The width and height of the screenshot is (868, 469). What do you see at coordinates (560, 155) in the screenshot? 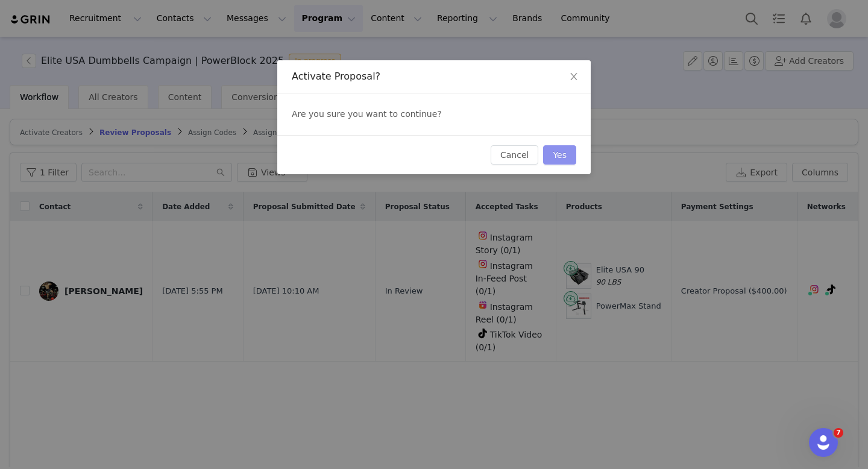
I see `button: Yes` at bounding box center [560, 155].